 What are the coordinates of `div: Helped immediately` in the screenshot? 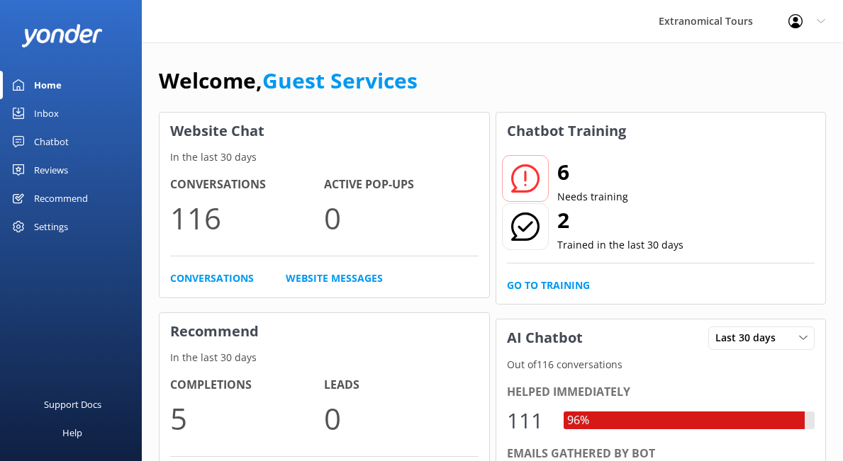 It's located at (661, 393).